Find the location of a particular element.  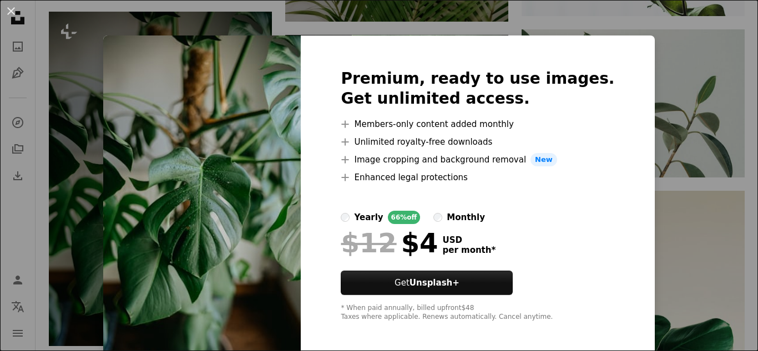

span: New is located at coordinates (544, 160).